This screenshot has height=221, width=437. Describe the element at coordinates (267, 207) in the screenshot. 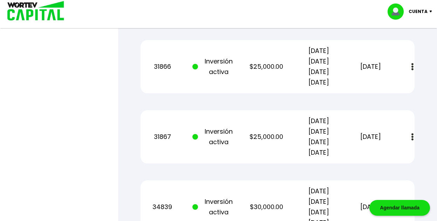

I see `p: $30,000.00` at that location.